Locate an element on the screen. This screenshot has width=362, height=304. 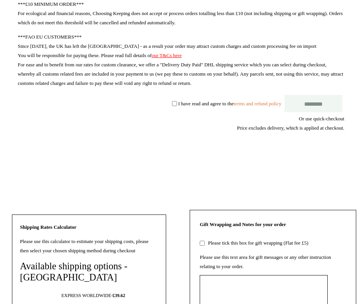
a: terms and refund policy is located at coordinates (258, 103).